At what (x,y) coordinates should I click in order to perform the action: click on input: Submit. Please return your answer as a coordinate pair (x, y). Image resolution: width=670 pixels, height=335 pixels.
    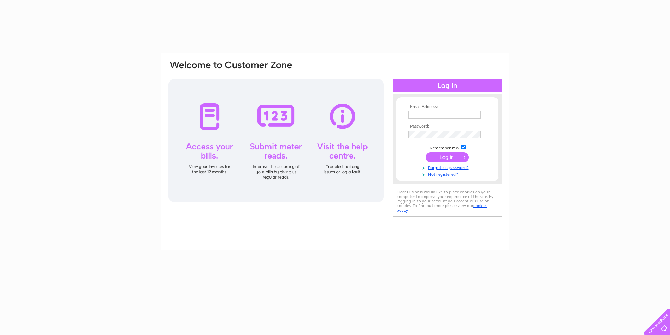
    Looking at the image, I should click on (447, 157).